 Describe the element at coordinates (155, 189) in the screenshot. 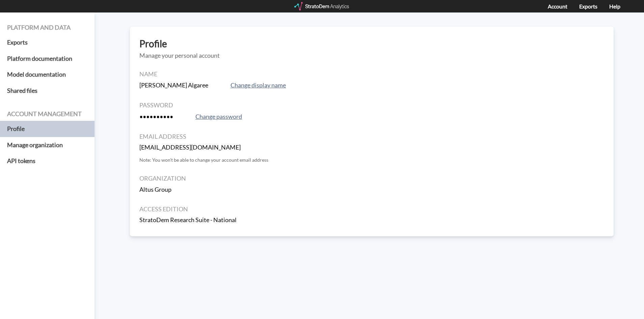

I see `strong: Altus Group` at that location.